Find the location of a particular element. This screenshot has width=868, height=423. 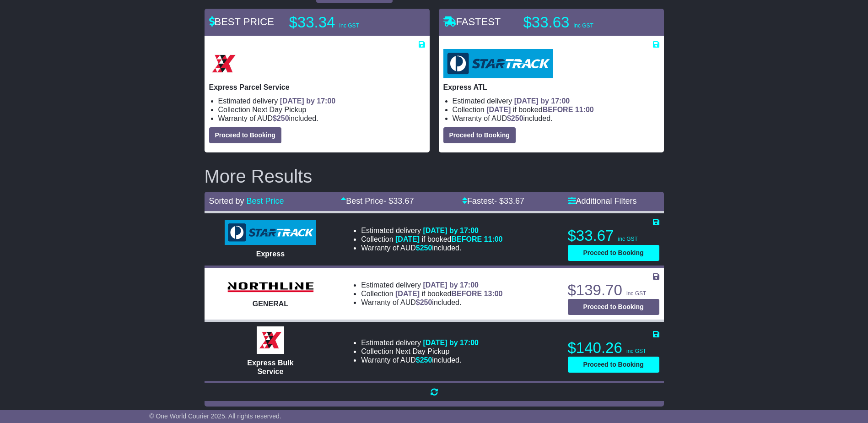

span: Sorted by is located at coordinates (226, 201).